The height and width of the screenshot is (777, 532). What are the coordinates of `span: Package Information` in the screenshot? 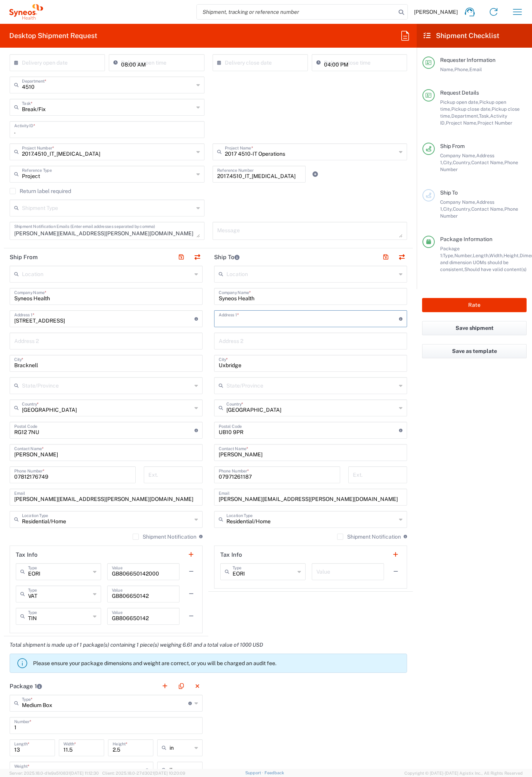 It's located at (466, 239).